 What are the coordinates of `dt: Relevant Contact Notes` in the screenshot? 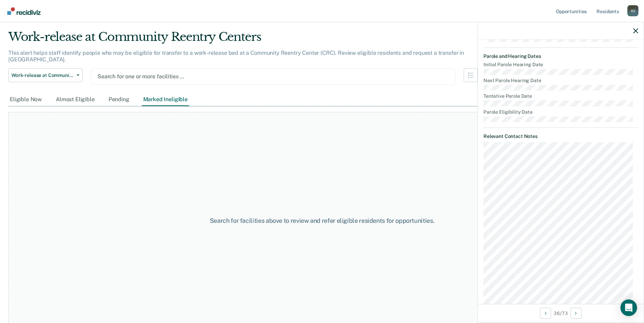 It's located at (561, 136).